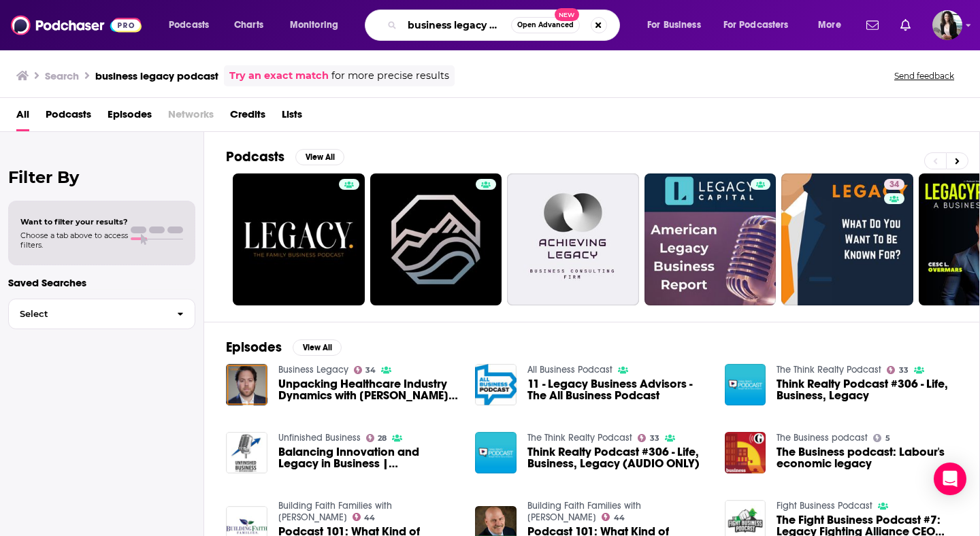 This screenshot has height=536, width=980. Describe the element at coordinates (247, 384) in the screenshot. I see `img: Unpacking Healthcare Industry Dynamics with Roy Bejarano on Business Legacy Podcast` at that location.